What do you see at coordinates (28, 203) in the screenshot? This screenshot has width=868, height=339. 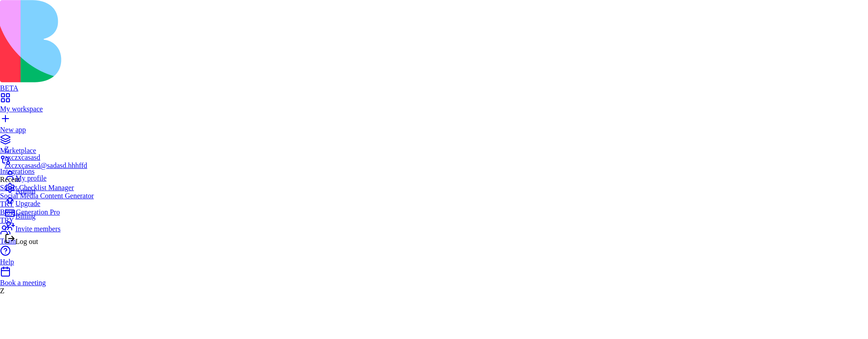 I see `span: Upgrade` at bounding box center [28, 203].